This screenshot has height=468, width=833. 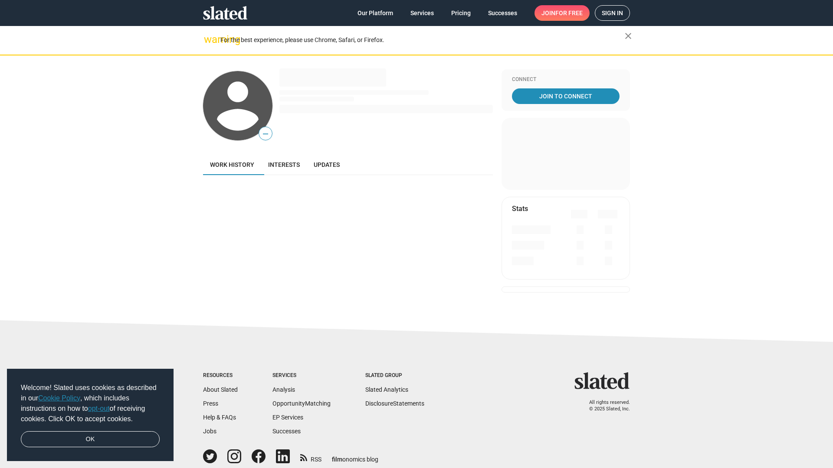 I want to click on div: cookieconsent, so click(x=90, y=416).